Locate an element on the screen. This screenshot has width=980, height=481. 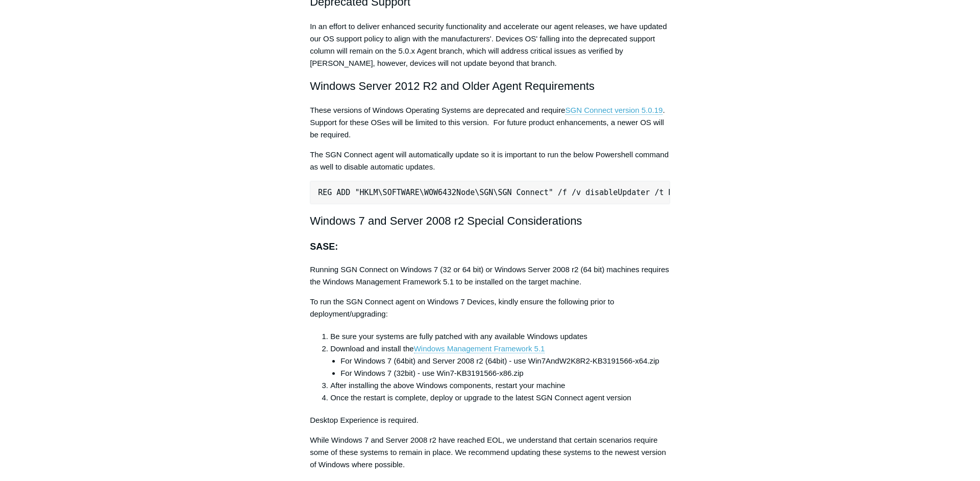
pre: REG ADD "HKLM\SOFTWARE\WOW6432Node\SGN\SGN Connect" /f /v disableUpdater /t REG_SZ /d 1 is located at coordinates (490, 193).